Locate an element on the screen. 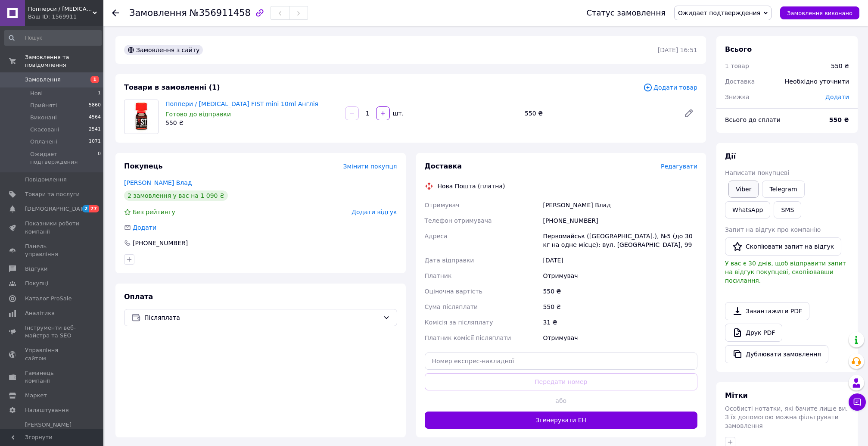 This screenshot has width=868, height=446. div: Необхідно уточнити is located at coordinates (817, 81).